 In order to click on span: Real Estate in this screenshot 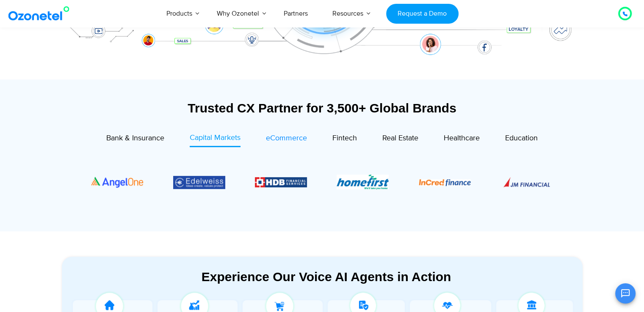, I will do `click(400, 138)`.